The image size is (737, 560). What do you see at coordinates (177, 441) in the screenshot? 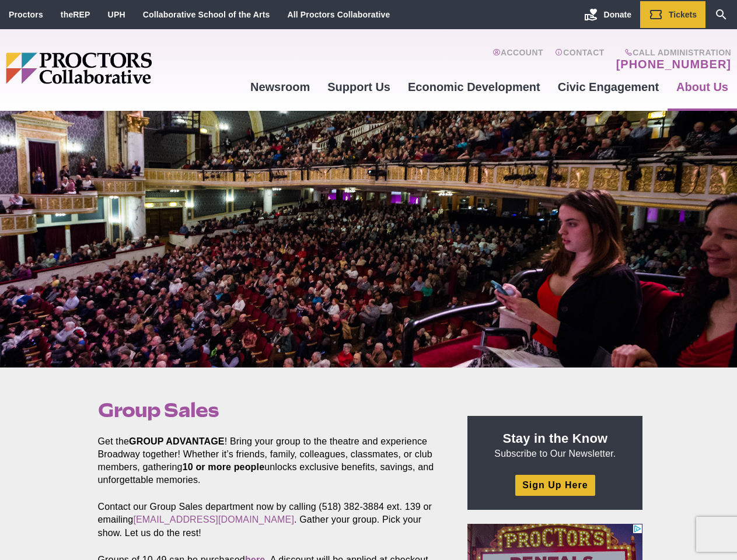
I see `strong: GROUP ADVANTAGE` at bounding box center [177, 441].